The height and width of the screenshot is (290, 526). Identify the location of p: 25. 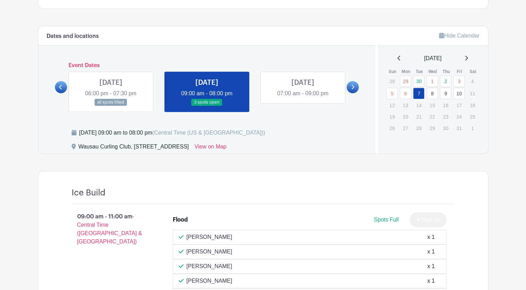
(472, 117).